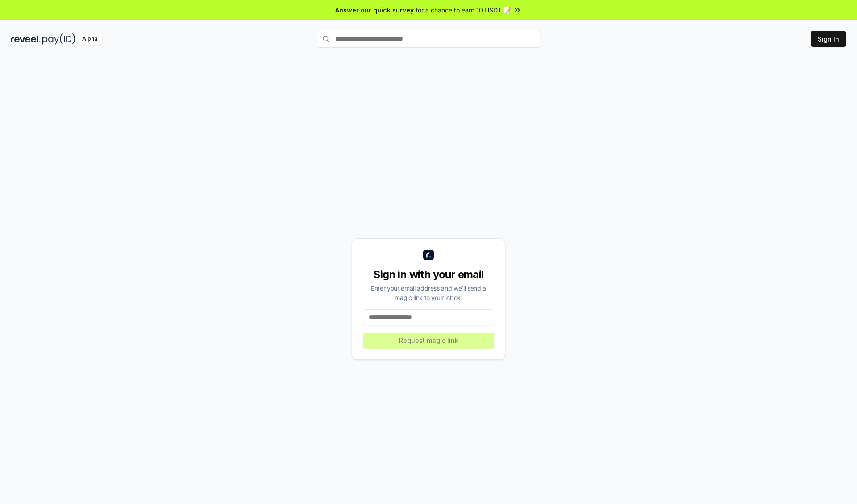  I want to click on span: Answer our quick survey, so click(374, 10).